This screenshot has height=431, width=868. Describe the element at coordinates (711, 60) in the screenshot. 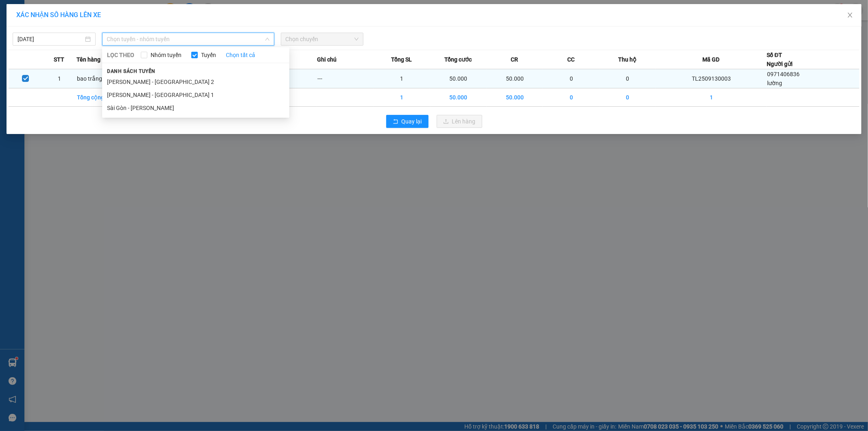

I see `span: Mã GD` at that location.